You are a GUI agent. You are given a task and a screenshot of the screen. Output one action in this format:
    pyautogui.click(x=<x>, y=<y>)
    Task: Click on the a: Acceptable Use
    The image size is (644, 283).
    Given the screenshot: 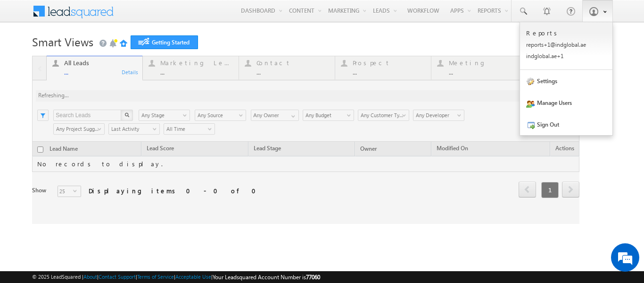 What is the action you would take?
    pyautogui.click(x=193, y=276)
    